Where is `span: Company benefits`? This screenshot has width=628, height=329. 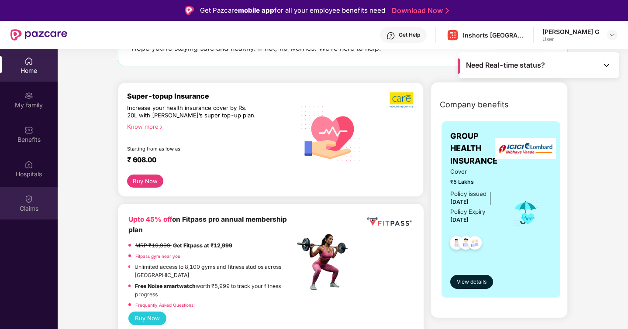 span: Company benefits is located at coordinates (474, 105).